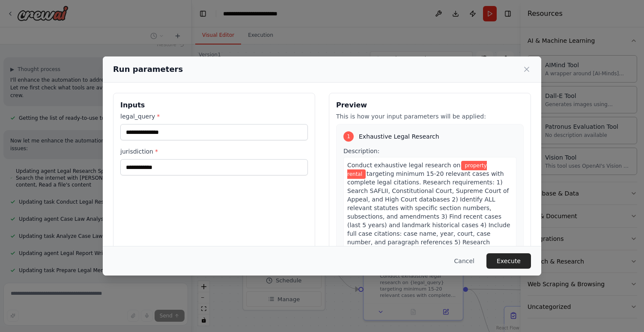  What do you see at coordinates (214, 105) in the screenshot?
I see `h3: Inputs` at bounding box center [214, 105].